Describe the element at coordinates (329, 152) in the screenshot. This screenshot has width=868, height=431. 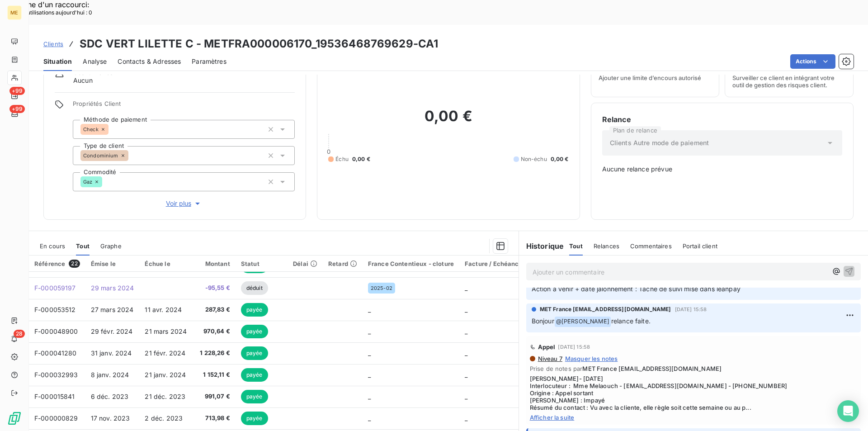
I see `span: 0` at that location.